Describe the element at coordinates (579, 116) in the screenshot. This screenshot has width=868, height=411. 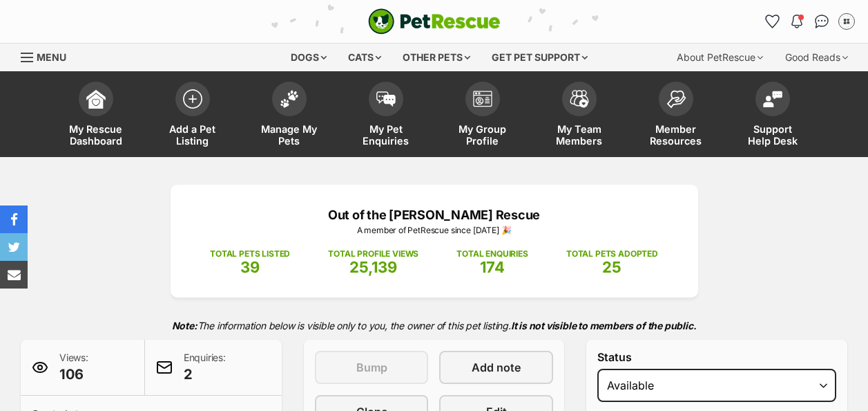
I see `a: My Team Members` at that location.